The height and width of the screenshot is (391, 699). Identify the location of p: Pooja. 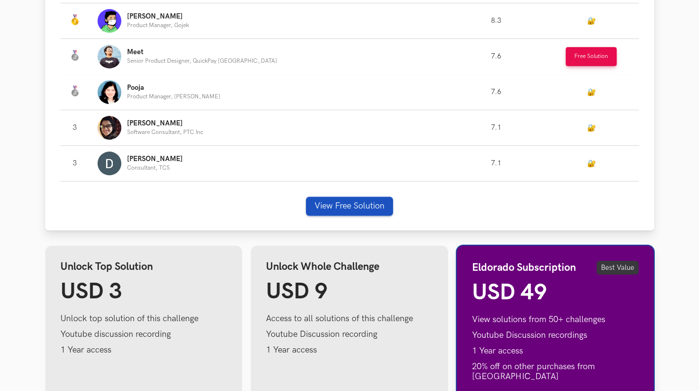
(174, 88).